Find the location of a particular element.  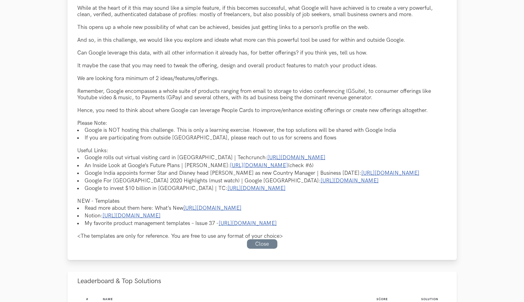

li: My favorite product management templates – Issue 37 - is located at coordinates (262, 223).